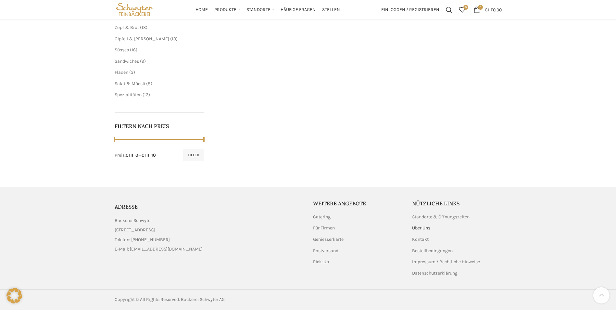 This screenshot has width=616, height=310. Describe the element at coordinates (601, 295) in the screenshot. I see `a: Scroll to top button` at that location.